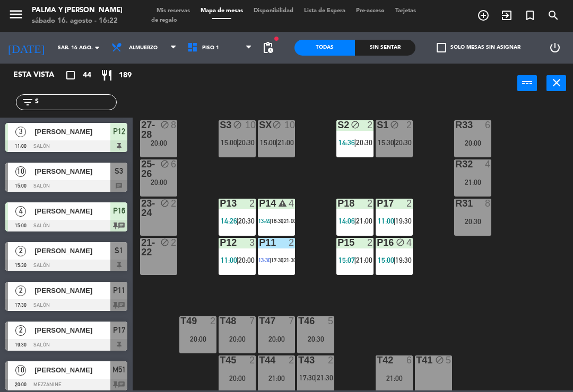 The width and height of the screenshot is (573, 392). I want to click on span: 10, so click(20, 171).